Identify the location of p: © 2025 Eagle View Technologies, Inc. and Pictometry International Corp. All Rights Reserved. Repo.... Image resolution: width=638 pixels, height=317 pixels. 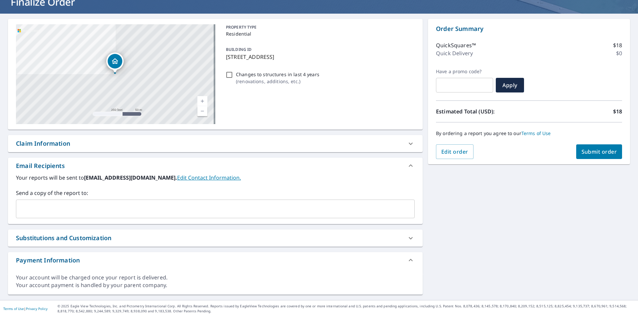
(346, 308).